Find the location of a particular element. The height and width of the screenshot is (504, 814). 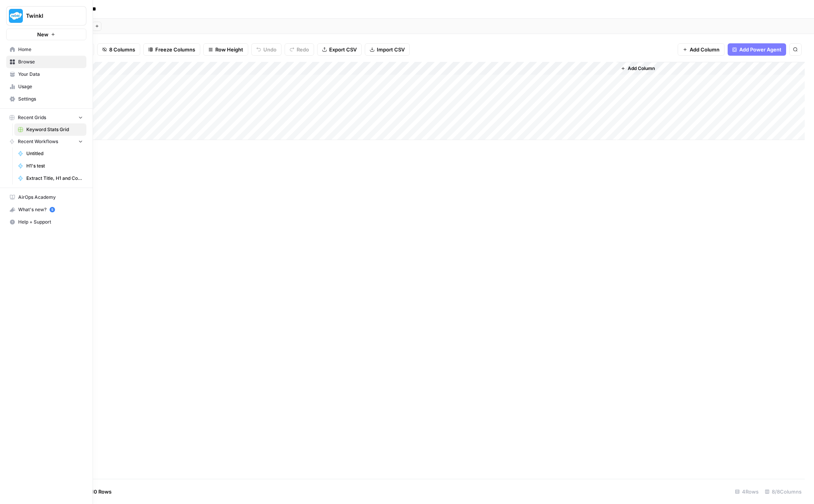

button: Freeze Columns is located at coordinates (172, 50).